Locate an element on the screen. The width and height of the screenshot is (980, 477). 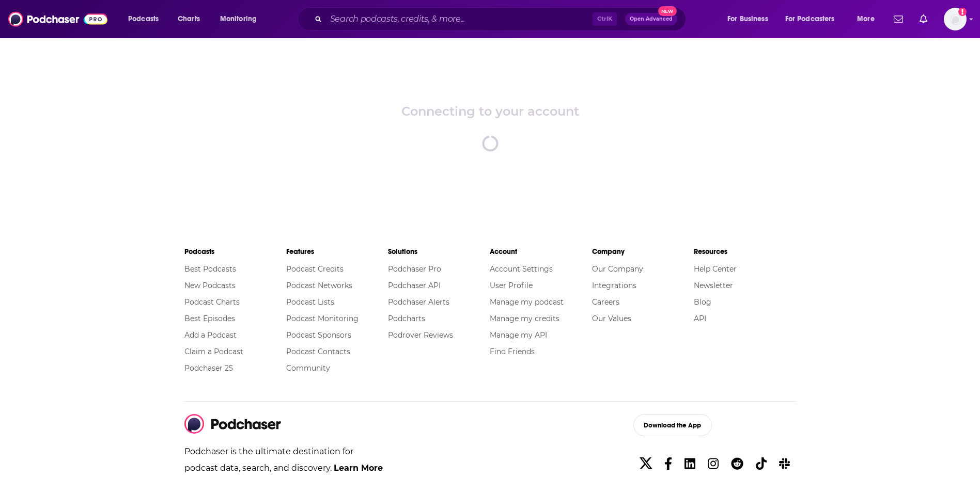
span: Charts is located at coordinates (188, 19).